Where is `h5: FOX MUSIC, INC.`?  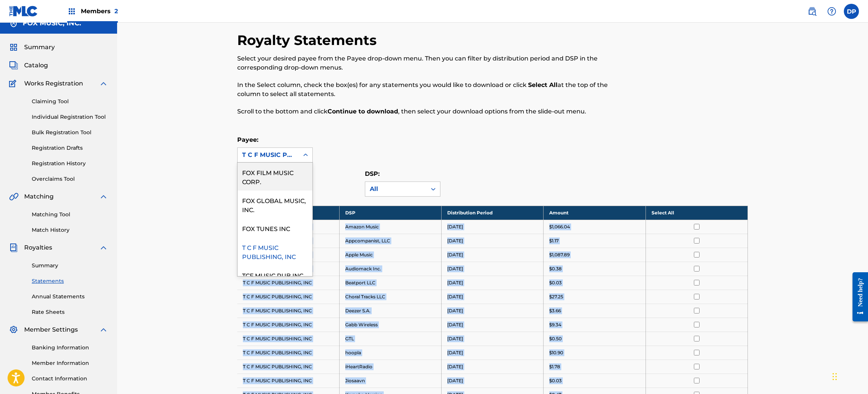
h5: FOX MUSIC, INC. is located at coordinates (51, 23).